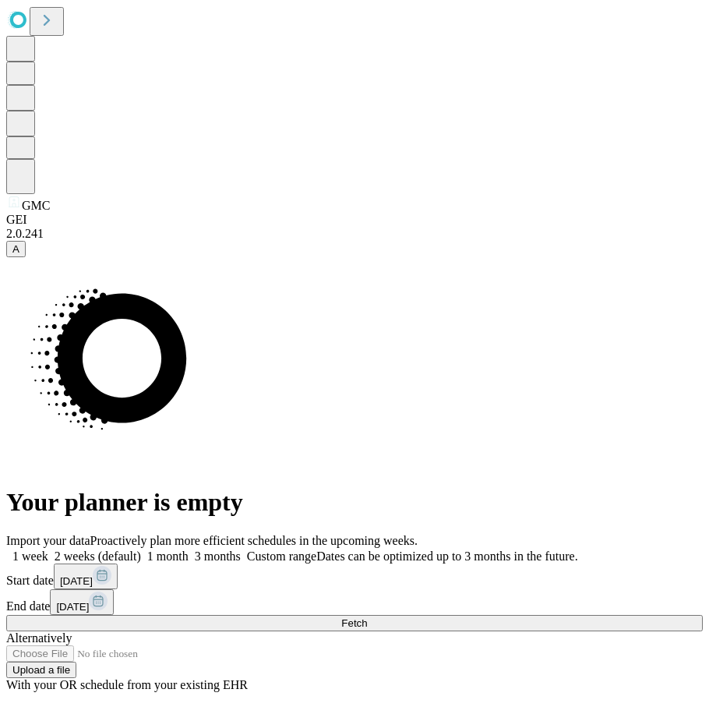  Describe the element at coordinates (127, 684) in the screenshot. I see `span: With your OR schedule from your existing EHR` at that location.